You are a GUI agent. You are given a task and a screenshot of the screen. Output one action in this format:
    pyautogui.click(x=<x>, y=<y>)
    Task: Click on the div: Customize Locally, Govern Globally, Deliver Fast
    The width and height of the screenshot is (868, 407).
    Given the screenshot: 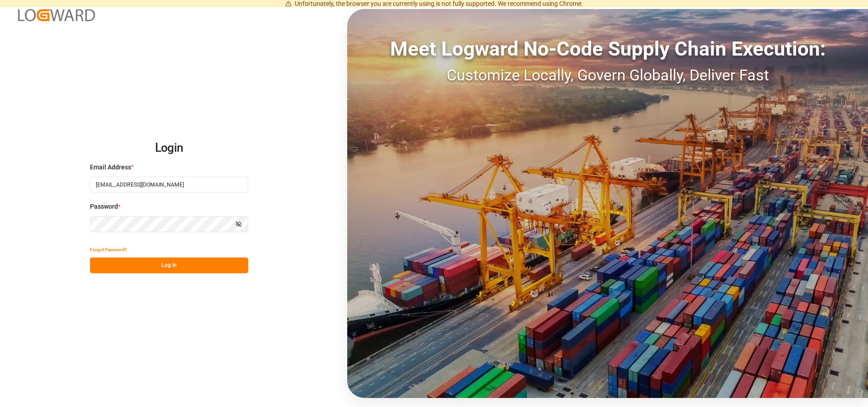 What is the action you would take?
    pyautogui.click(x=608, y=75)
    